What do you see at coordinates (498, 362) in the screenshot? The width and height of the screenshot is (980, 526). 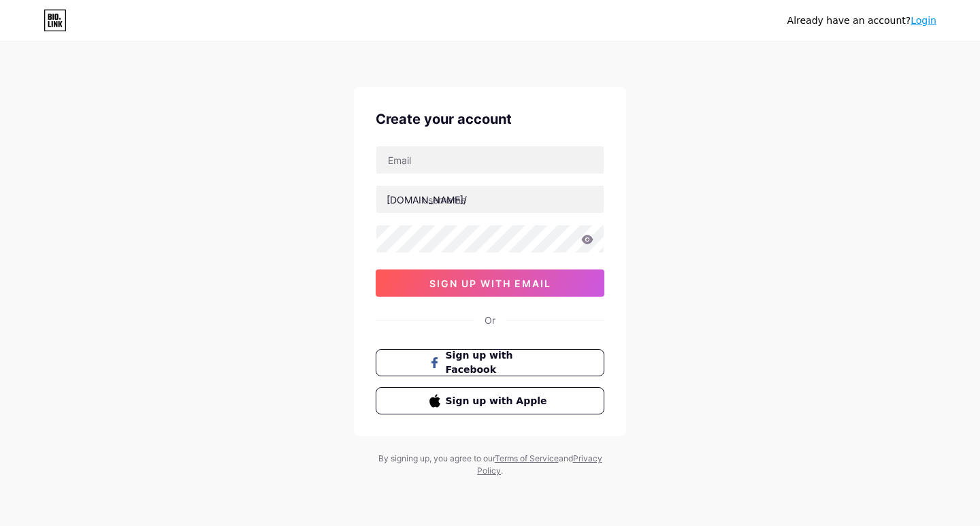 I see `span: Sign up with Facebook` at bounding box center [498, 362].